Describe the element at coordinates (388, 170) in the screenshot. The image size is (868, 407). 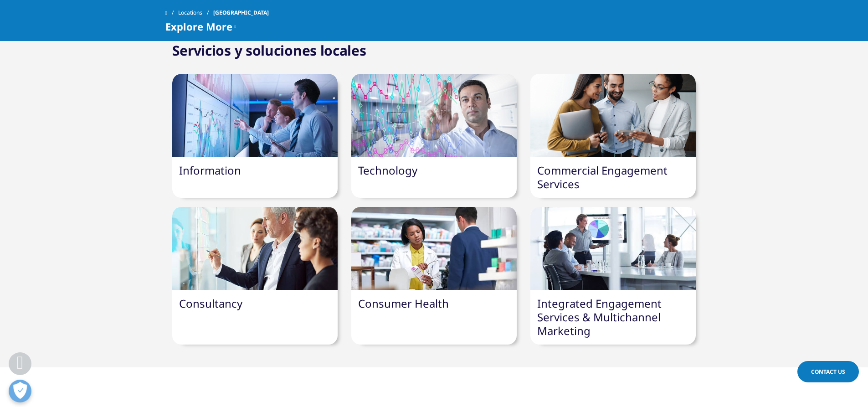
I see `a: Technology` at that location.